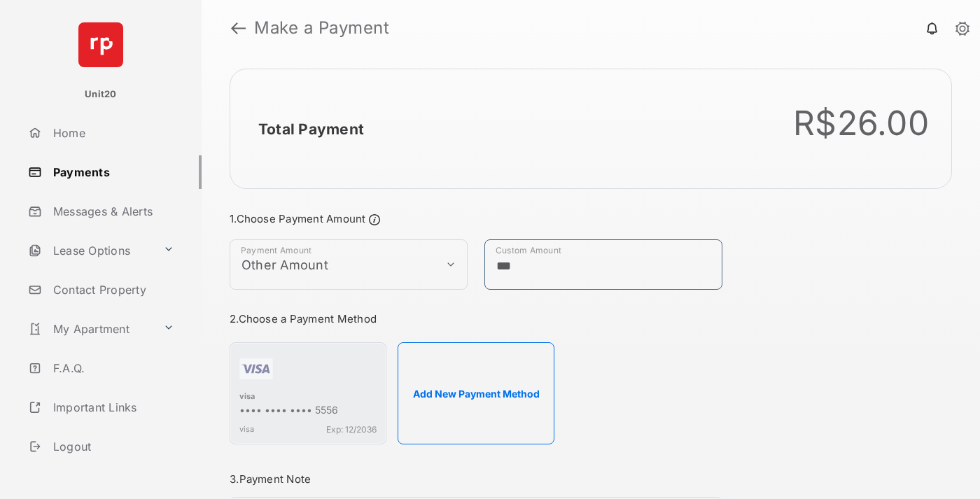  What do you see at coordinates (476, 479) in the screenshot?
I see `h3: 3. Payment Note` at bounding box center [476, 479].